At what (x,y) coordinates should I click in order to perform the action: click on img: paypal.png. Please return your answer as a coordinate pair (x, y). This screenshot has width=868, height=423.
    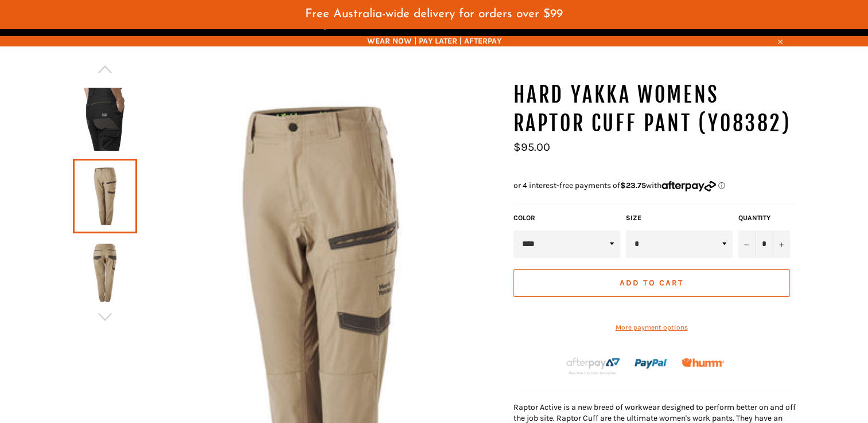
    Looking at the image, I should click on (651, 364).